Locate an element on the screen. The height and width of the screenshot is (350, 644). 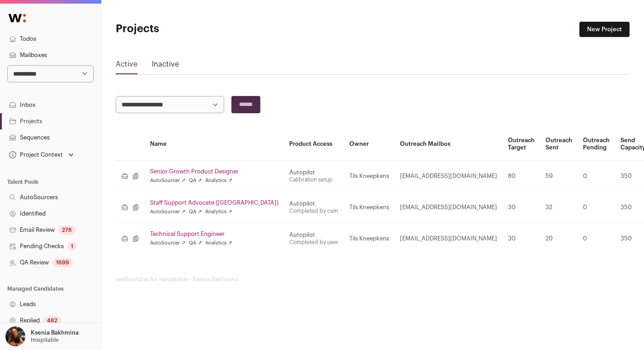
th: Name is located at coordinates (214, 144).